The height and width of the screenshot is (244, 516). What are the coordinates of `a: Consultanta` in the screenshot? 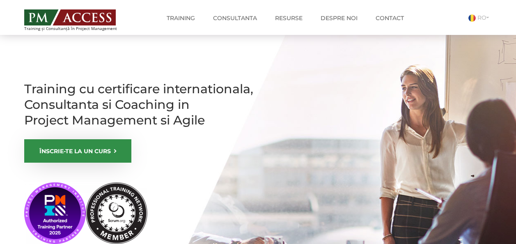 It's located at (235, 18).